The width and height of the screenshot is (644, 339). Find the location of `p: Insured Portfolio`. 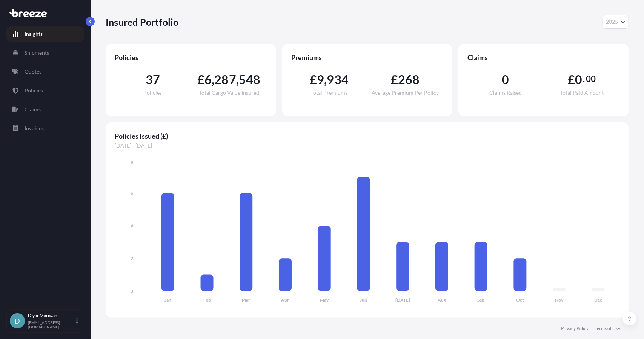

p: Insured Portfolio is located at coordinates (142, 22).